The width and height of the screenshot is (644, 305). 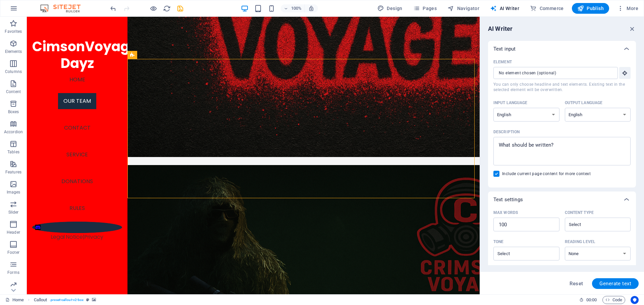 What do you see at coordinates (14, 132) in the screenshot?
I see `p: Accordion` at bounding box center [14, 132].